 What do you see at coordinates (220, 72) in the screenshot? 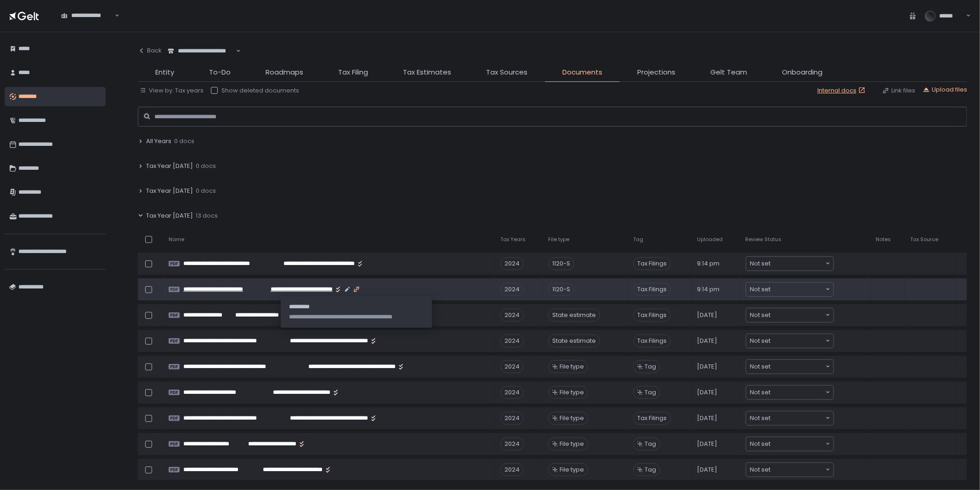
I see `span: To-Do` at bounding box center [220, 72].